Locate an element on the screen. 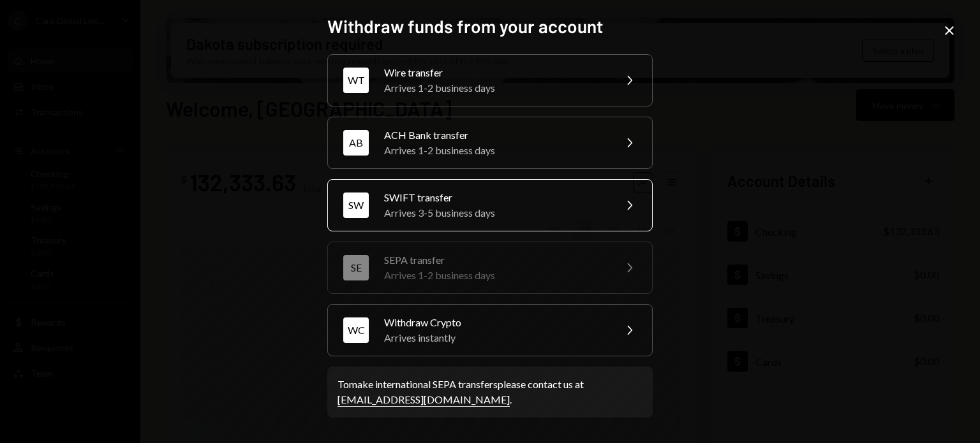 Image resolution: width=980 pixels, height=443 pixels. button: ABACH Bank transferArrives 1-2 business days is located at coordinates (490, 143).